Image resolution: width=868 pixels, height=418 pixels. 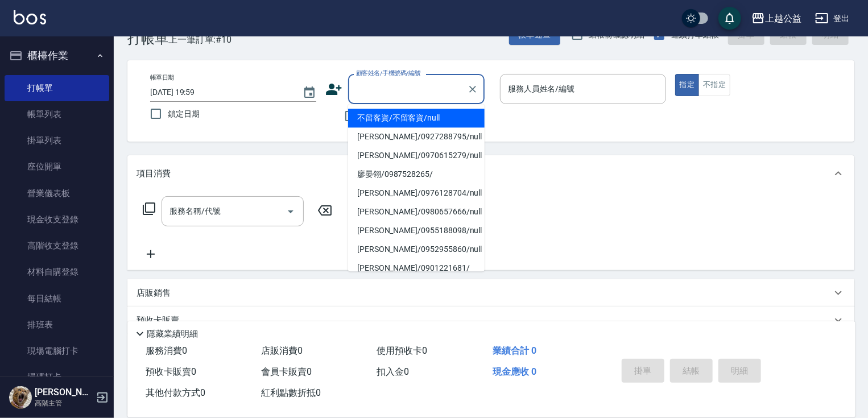 What do you see at coordinates (221, 92) in the screenshot?
I see `input: YYYY/MM/DD hh:mm` at bounding box center [221, 92].